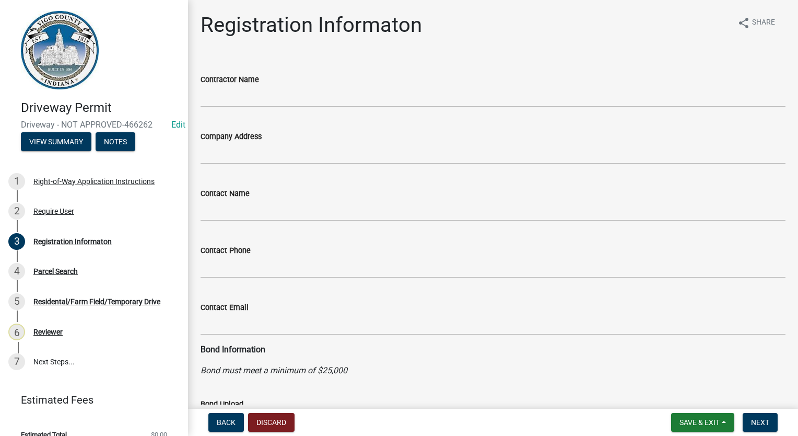 Image resolution: width=798 pixels, height=436 pixels. I want to click on wm-modal-confirm: Summary, so click(56, 142).